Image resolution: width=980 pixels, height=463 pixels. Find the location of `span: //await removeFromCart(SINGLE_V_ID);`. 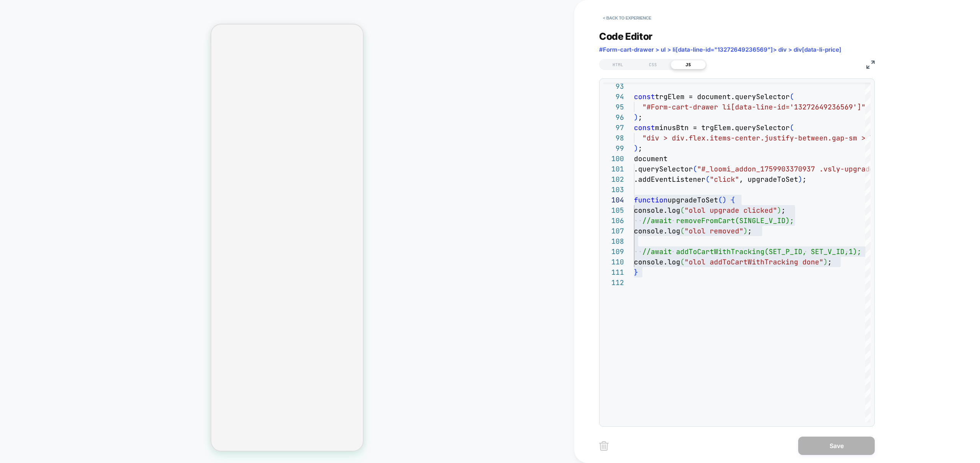

span: //await removeFromCart(SINGLE_V_ID); is located at coordinates (718, 220).